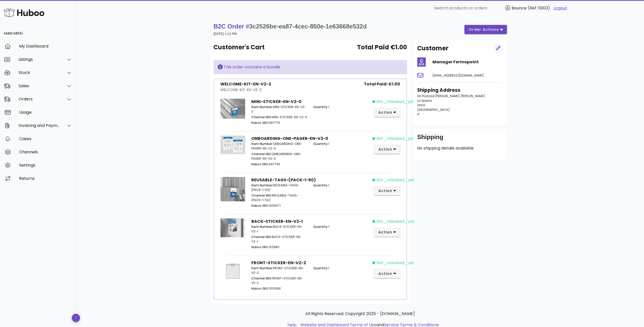 This screenshot has height=327, width=644. What do you see at coordinates (421, 105) in the screenshot?
I see `span: 19124` at bounding box center [421, 105].